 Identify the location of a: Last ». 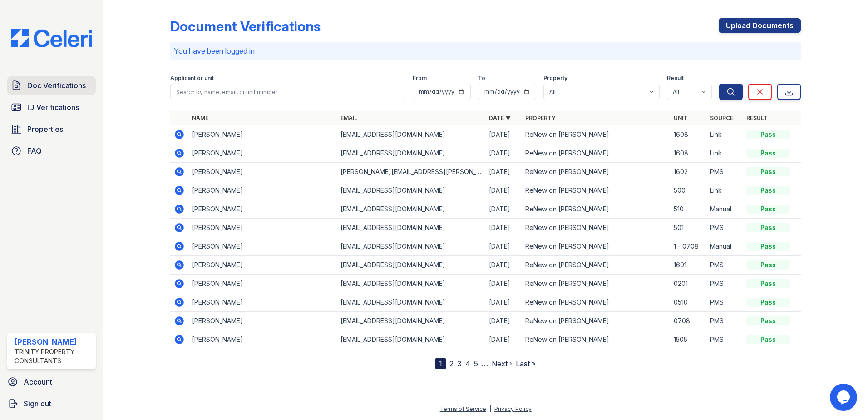
(526, 363).